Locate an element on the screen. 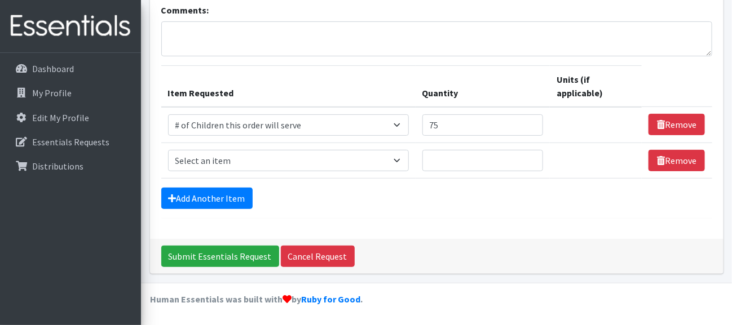 Image resolution: width=732 pixels, height=325 pixels. a: My Profile is located at coordinates (70, 93).